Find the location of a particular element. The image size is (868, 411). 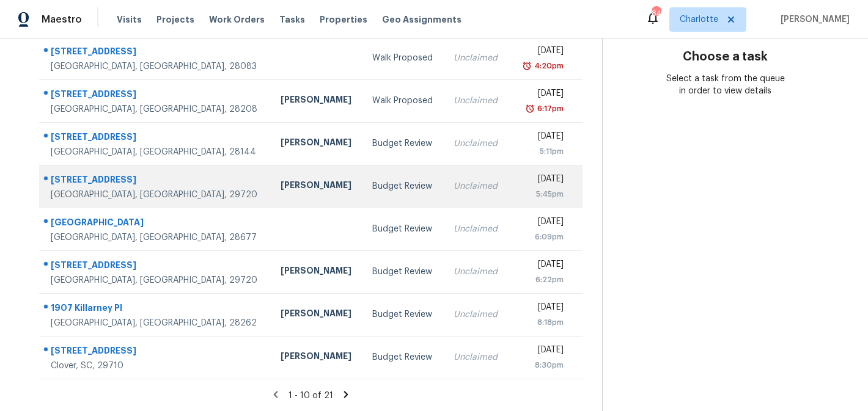

h3: Choose a task is located at coordinates (725, 57).